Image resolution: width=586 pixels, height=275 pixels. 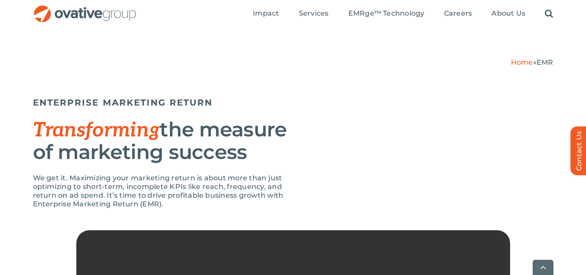 What do you see at coordinates (314, 13) in the screenshot?
I see `span: Services` at bounding box center [314, 13].